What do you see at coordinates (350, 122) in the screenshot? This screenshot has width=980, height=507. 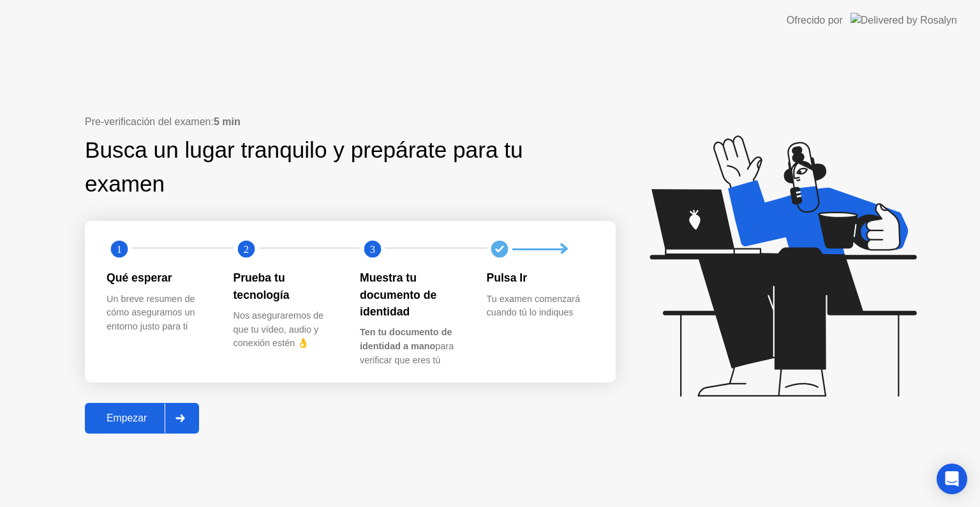 I see `div: Pre-verificación del examen:` at bounding box center [350, 122].